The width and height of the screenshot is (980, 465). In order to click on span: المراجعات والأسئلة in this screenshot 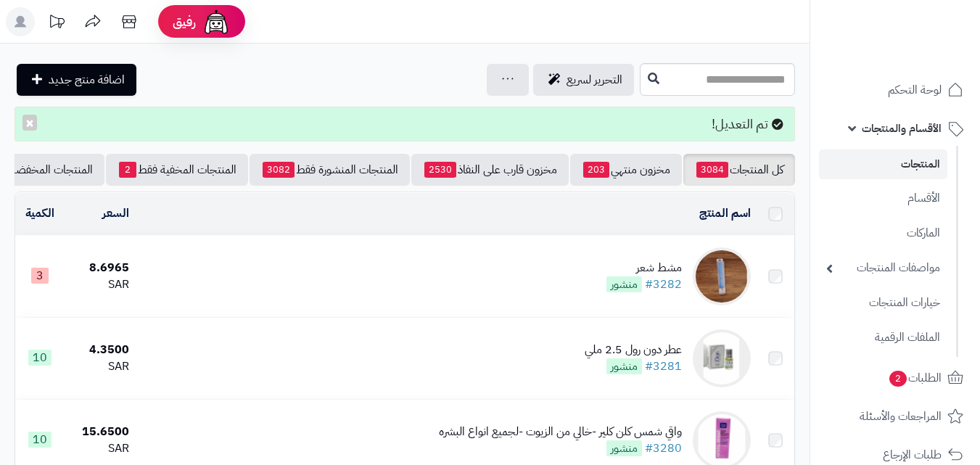, I will do `click(900, 417)`.